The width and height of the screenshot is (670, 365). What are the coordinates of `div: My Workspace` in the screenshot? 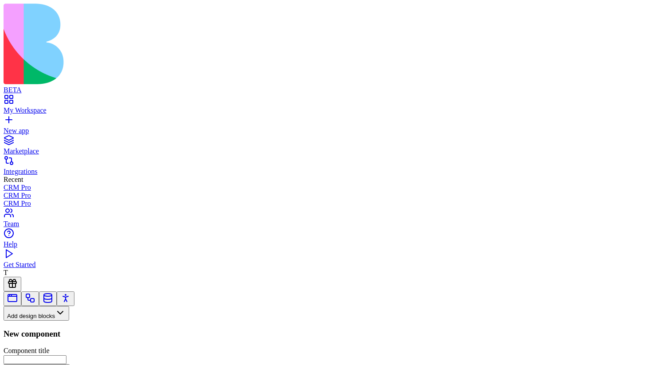 It's located at (335, 110).